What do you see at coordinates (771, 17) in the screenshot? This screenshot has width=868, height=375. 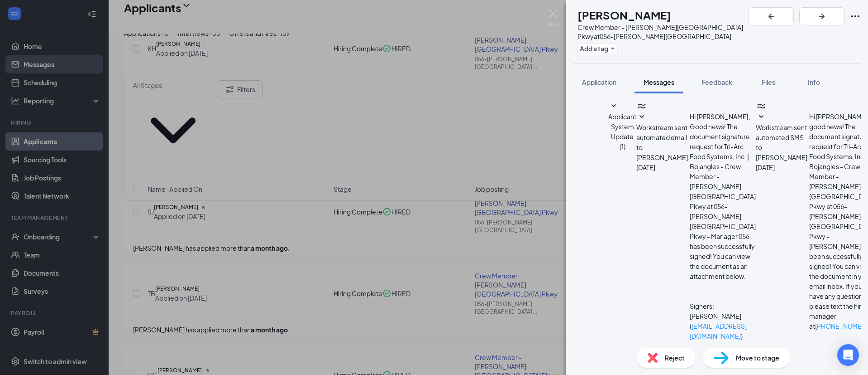 I see `svg: ArrowLeftNew` at bounding box center [771, 17].